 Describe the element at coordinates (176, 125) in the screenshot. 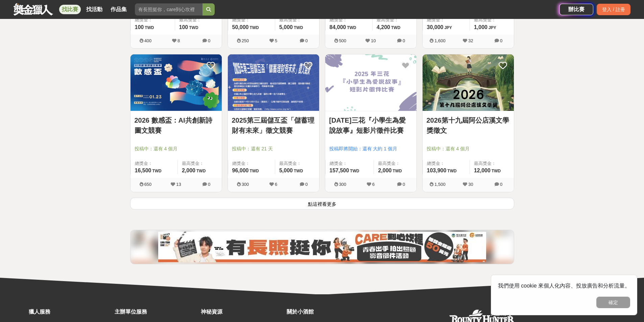

I see `a: 2026 數感盃：AI共創新詩圖文競賽` at that location.